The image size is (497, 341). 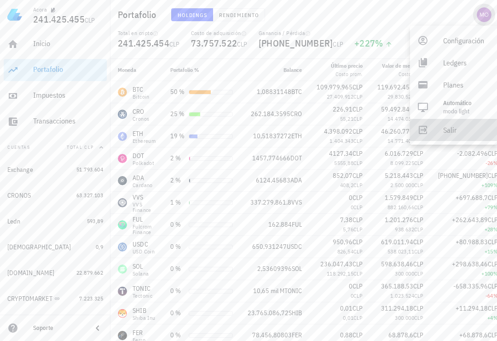 What do you see at coordinates (403, 66) in the screenshot?
I see `div: Valor de mercado` at bounding box center [403, 66].